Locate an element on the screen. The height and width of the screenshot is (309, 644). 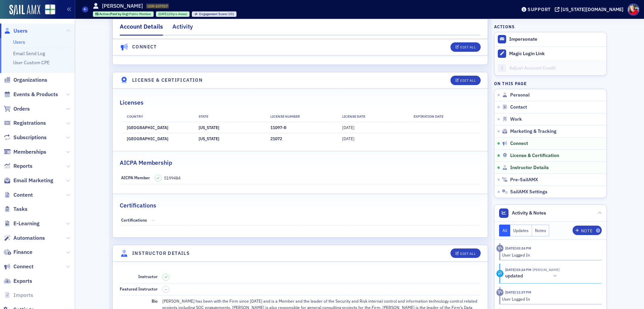
h2: AICPA Membership is located at coordinates (146, 163).